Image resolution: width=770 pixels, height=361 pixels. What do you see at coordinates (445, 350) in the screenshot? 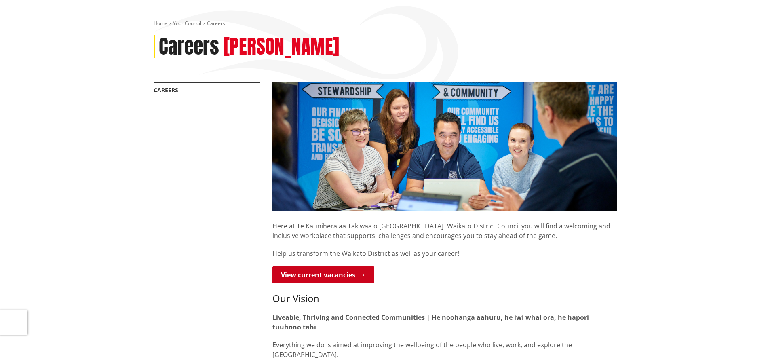
I see `p: Everything we do is aimed at improving the wellbeing of the people who live, work, and explore th...` at bounding box center [445, 350].